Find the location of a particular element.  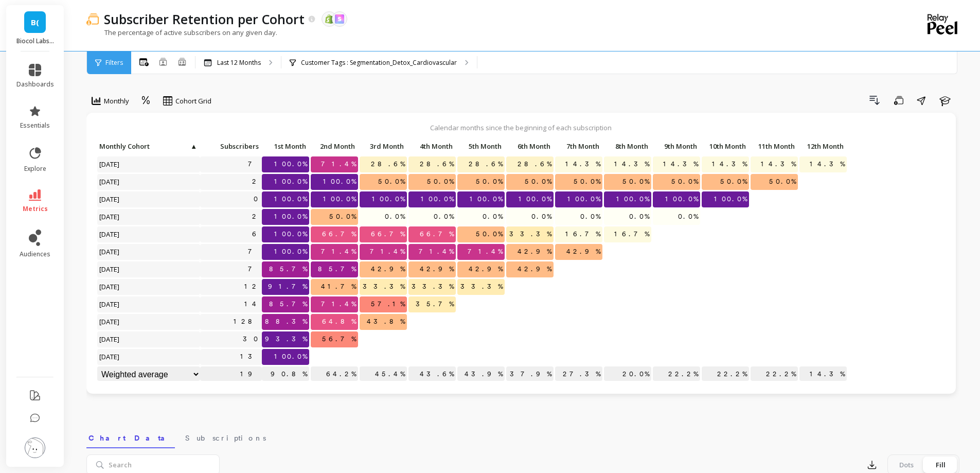

span: 66.7% is located at coordinates (388, 234).